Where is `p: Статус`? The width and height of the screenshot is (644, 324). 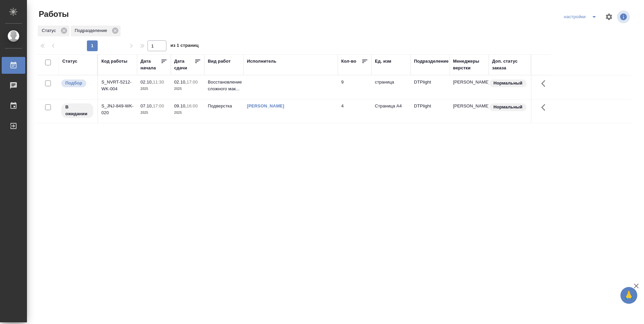
p: Статус is located at coordinates (50, 31).